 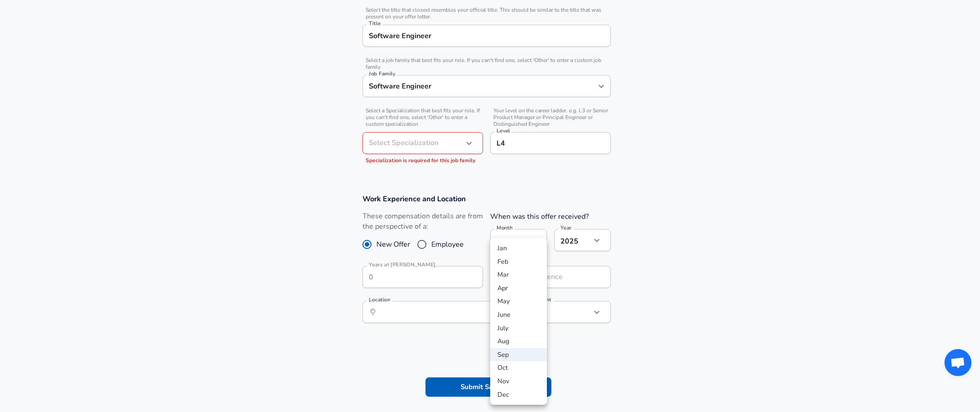 I want to click on li: Mar, so click(x=519, y=275).